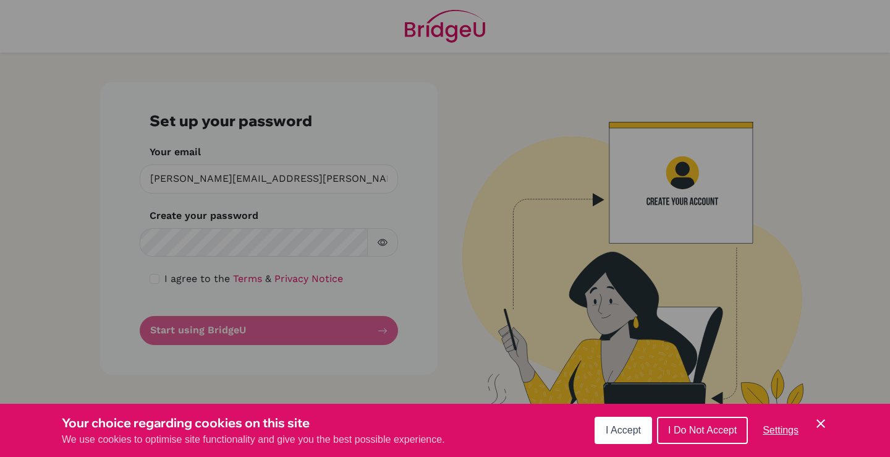 The width and height of the screenshot is (890, 457). I want to click on span: I Accept, so click(623, 430).